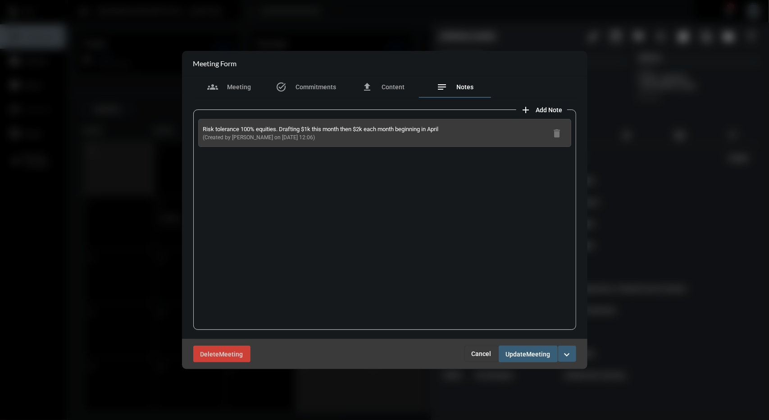  I want to click on mat-icon: expand_more, so click(567, 355).